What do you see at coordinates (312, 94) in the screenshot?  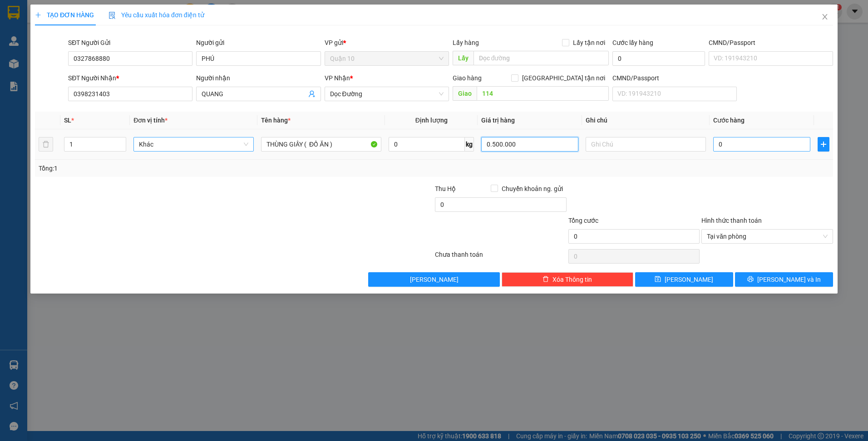 I see `span: user-add` at bounding box center [312, 94].